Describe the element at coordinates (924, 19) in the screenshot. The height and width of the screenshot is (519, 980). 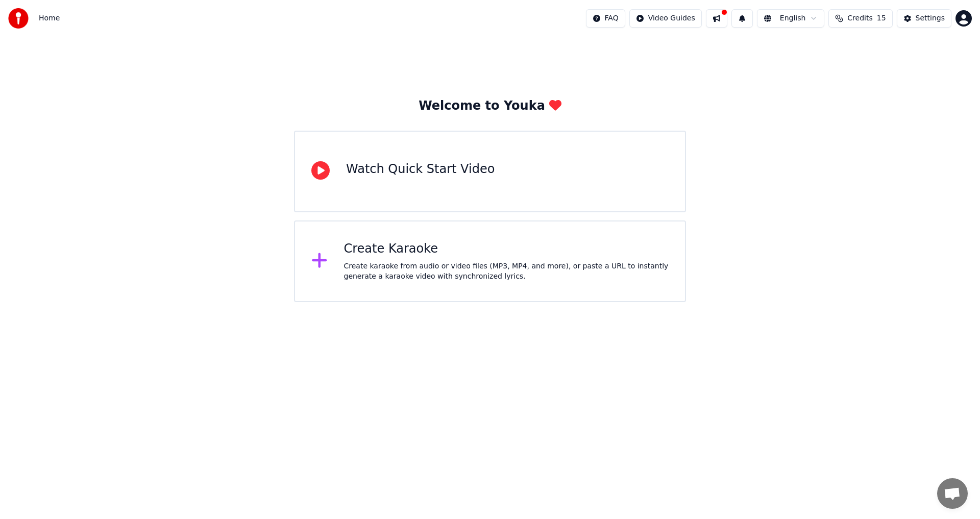
I see `button: Settings` at that location.